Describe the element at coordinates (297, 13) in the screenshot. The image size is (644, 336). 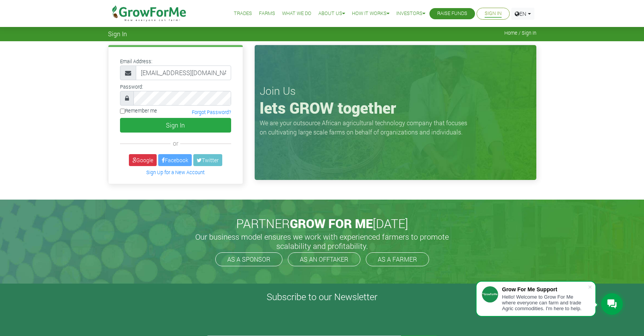
I see `a: What We Do` at that location.